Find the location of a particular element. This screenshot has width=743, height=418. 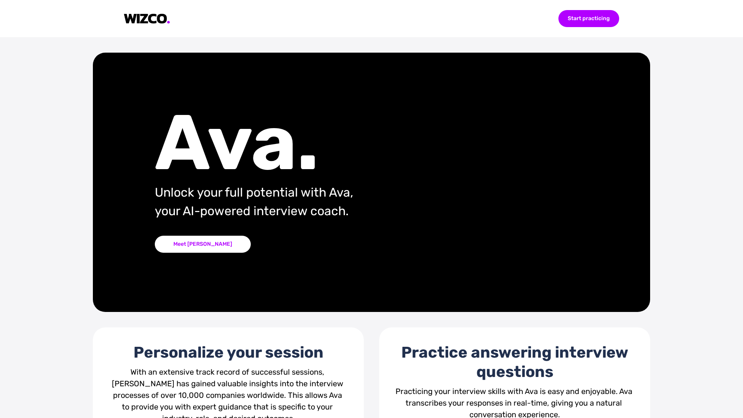

div: Personalize your session is located at coordinates (228, 353).